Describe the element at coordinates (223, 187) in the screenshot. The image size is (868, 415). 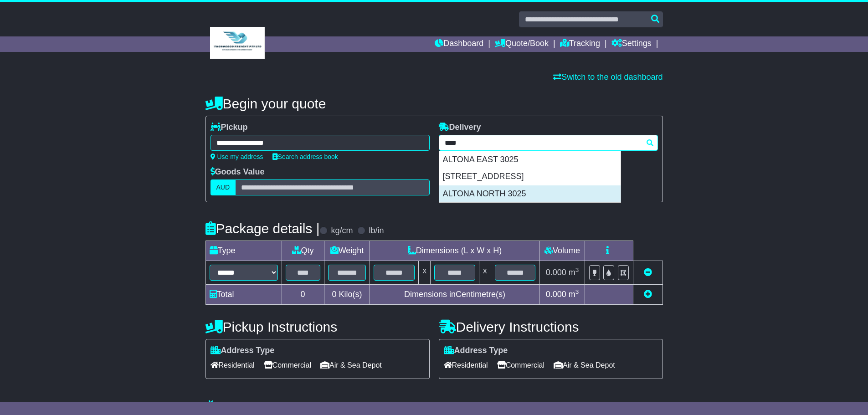
I see `label: AUD` at that location.